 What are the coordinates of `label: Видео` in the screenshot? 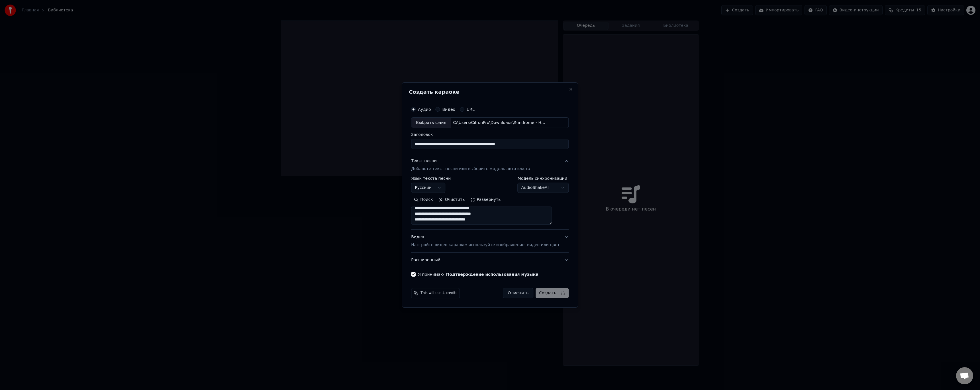 It's located at (448, 109).